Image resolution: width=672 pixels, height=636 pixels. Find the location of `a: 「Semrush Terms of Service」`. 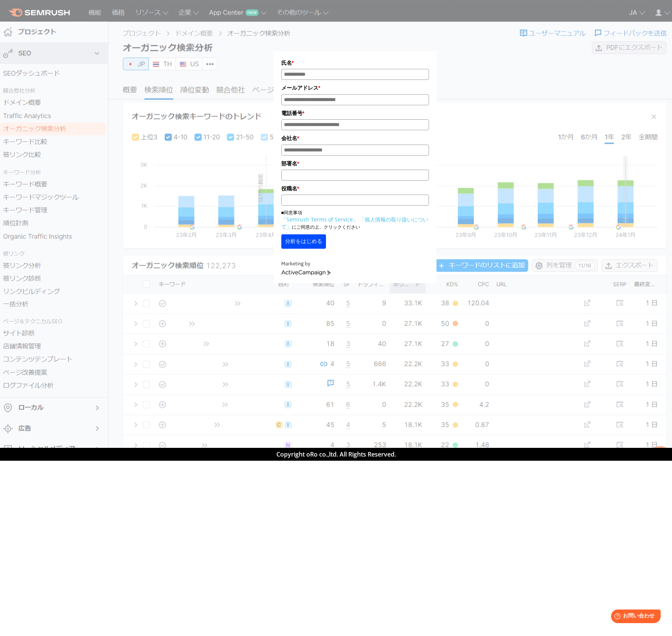

a: 「Semrush Terms of Service」 is located at coordinates (319, 219).